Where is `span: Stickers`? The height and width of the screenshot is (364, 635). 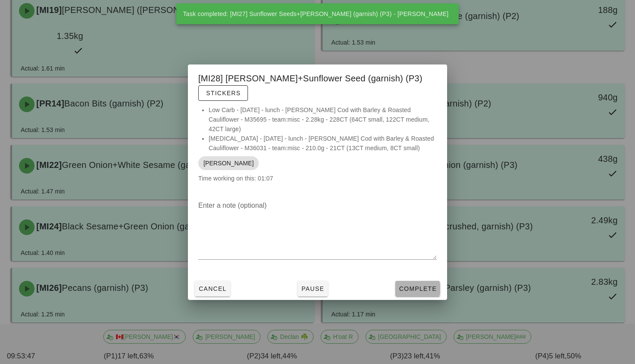
span: Stickers is located at coordinates (223, 93).